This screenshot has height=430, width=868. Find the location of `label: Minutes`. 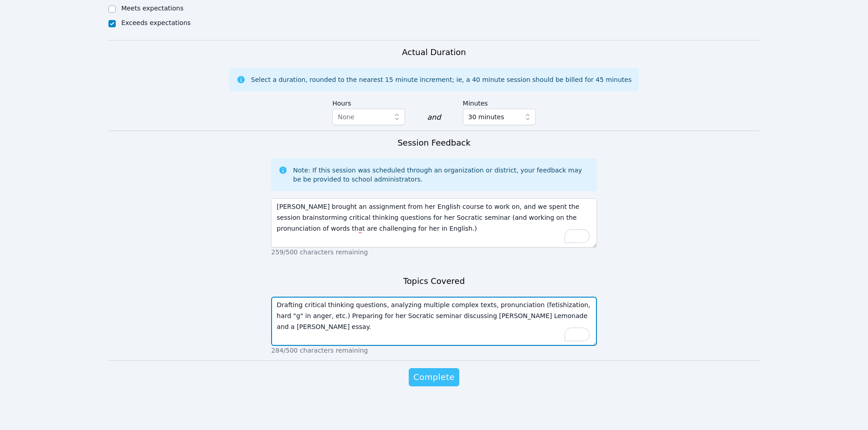

label: Minutes is located at coordinates (499, 102).